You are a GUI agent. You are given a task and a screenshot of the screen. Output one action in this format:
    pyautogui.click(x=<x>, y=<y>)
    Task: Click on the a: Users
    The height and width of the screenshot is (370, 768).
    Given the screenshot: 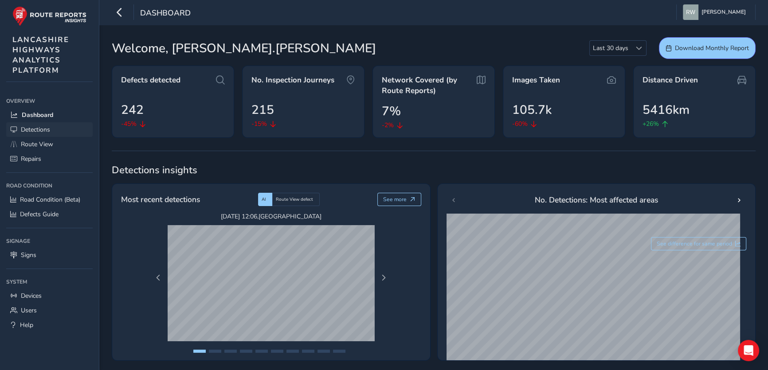 What is the action you would take?
    pyautogui.click(x=49, y=310)
    